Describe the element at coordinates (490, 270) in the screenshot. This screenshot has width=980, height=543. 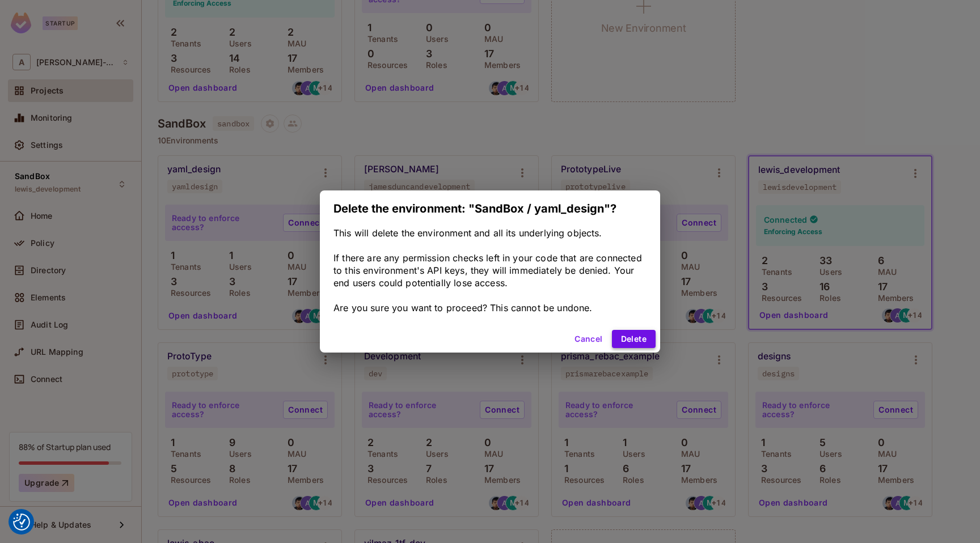
I see `div: This will delete the environment and all its underlying objects. If there are any permission chec...` at that location.